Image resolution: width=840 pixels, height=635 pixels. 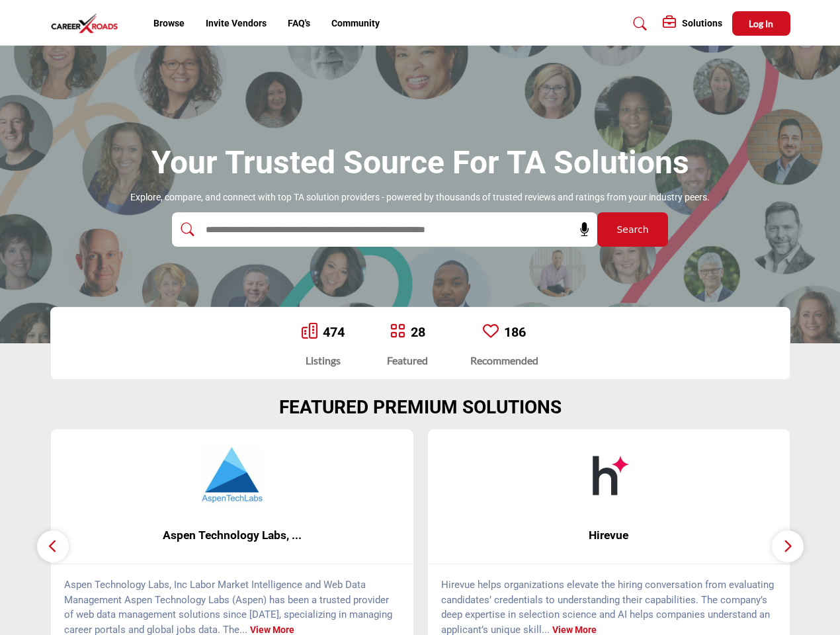 What do you see at coordinates (232, 535) in the screenshot?
I see `a: Aspen Technology Labs, ...` at bounding box center [232, 535].